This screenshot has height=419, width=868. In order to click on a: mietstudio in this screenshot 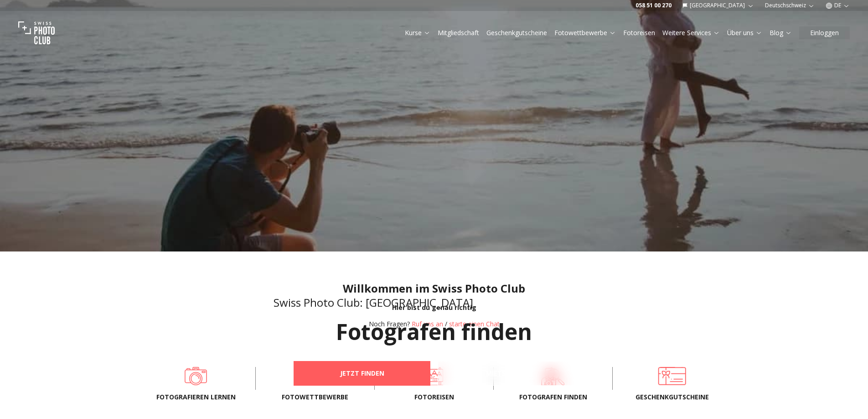, I will do `click(506, 373)`.